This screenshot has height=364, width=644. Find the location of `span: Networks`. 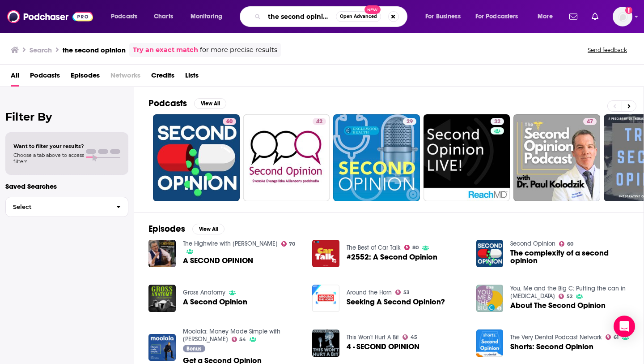

span: Networks is located at coordinates (125, 77).